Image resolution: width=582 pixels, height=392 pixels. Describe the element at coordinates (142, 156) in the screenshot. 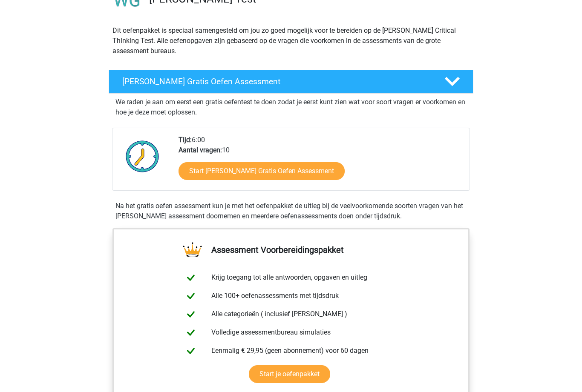

I see `img: Klok` at that location.